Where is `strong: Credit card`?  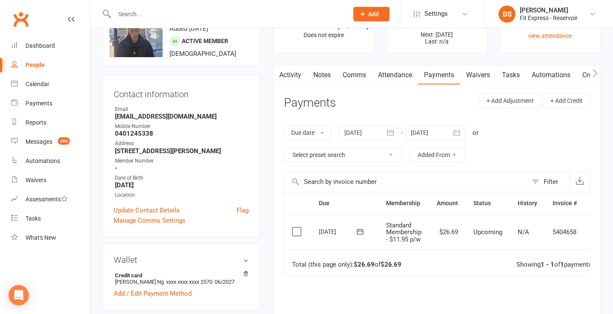 strong: Credit card is located at coordinates (180, 275).